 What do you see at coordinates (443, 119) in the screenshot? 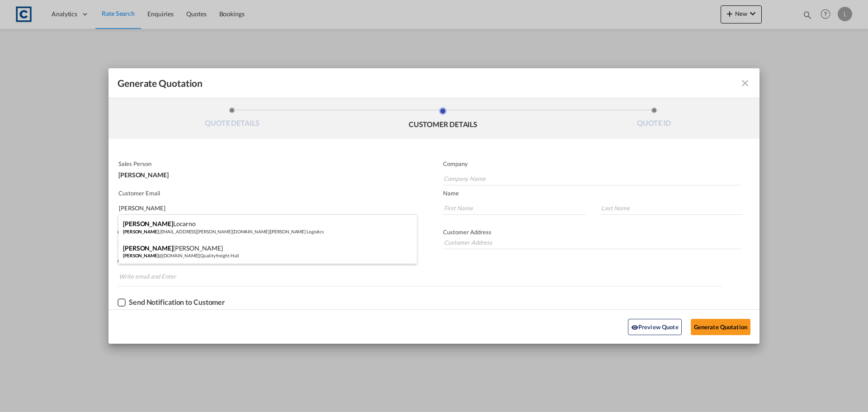
I see `li: CUSTOMER DETAILS` at bounding box center [443, 119].